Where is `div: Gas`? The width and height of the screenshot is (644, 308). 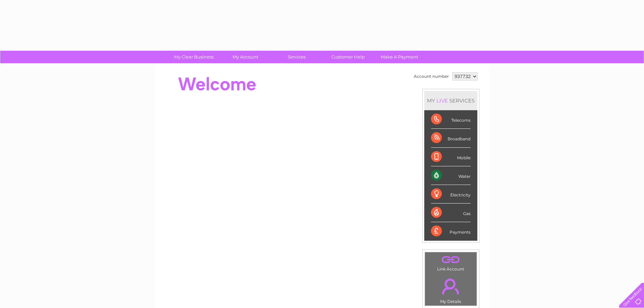 div: Gas is located at coordinates (451, 213).